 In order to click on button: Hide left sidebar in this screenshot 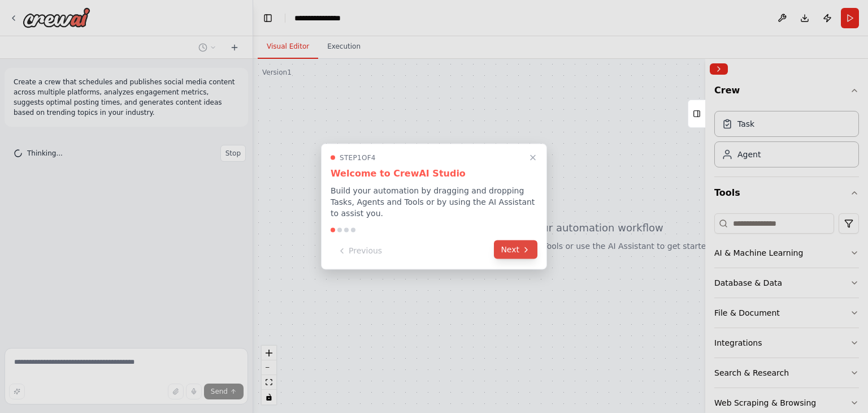, I will do `click(267, 18)`.